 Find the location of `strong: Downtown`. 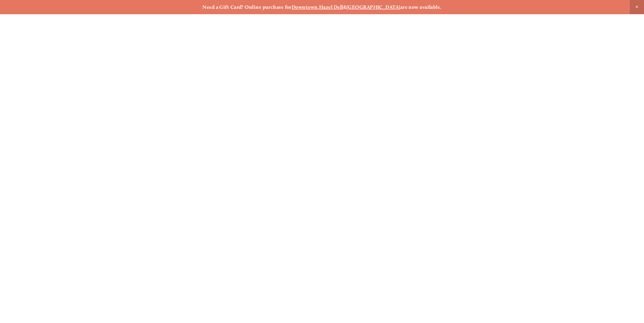

strong: Downtown is located at coordinates (304, 7).